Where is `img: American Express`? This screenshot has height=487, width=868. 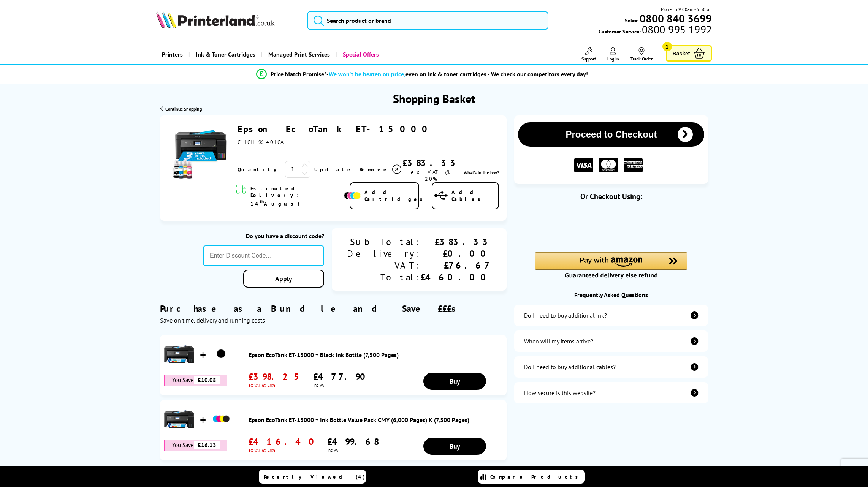
img: American Express is located at coordinates (633, 165).